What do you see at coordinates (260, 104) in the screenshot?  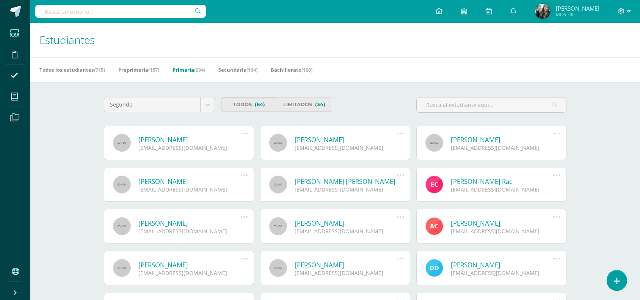 I see `span: (64)` at bounding box center [260, 104].